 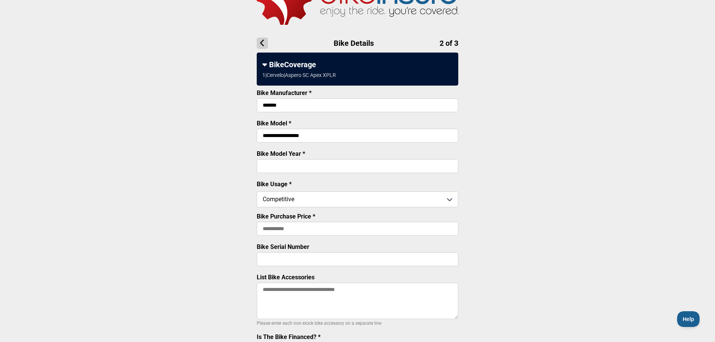 What do you see at coordinates (284, 93) in the screenshot?
I see `label: Bike Manufacturer *` at bounding box center [284, 93].